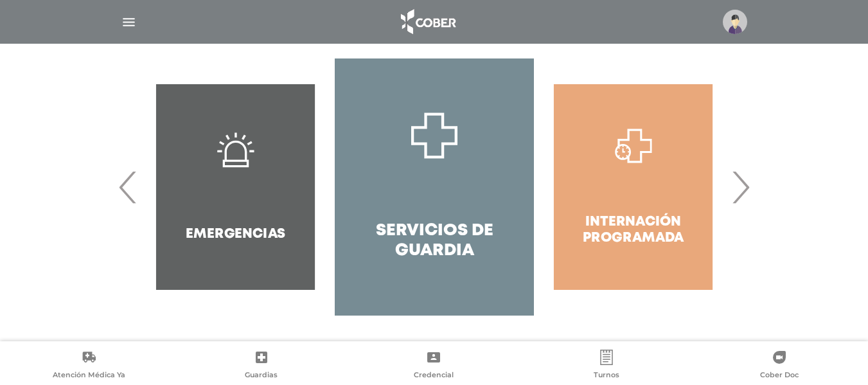  What do you see at coordinates (262, 365) in the screenshot?
I see `a: Guardias` at bounding box center [262, 365].